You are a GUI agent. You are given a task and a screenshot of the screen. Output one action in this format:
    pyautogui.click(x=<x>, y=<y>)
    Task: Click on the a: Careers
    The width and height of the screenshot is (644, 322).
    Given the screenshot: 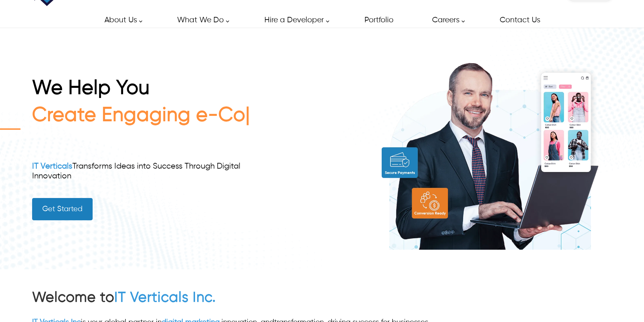 What is the action you would take?
    pyautogui.click(x=446, y=20)
    